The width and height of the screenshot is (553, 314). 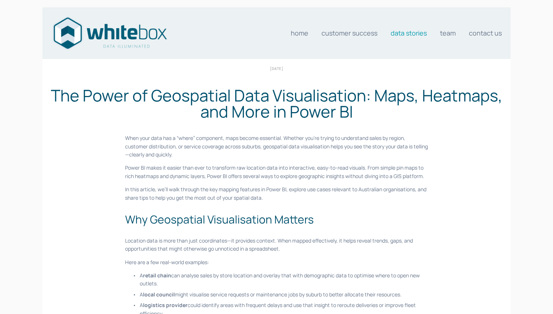 I want to click on p: A might visualise service requests or maintenance jobs by suburb to better allocate their resources., so click(x=284, y=294).